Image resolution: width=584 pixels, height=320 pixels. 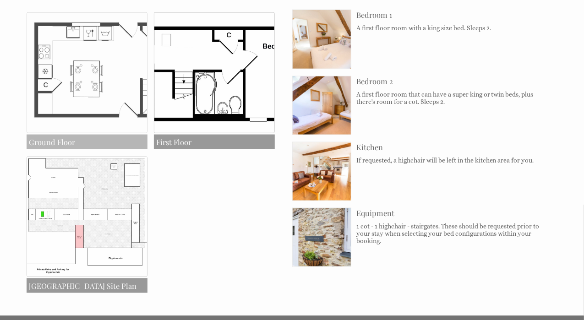 What do you see at coordinates (453, 28) in the screenshot?
I see `p: A first floor room with a king size bed. Sleeps 2.` at bounding box center [453, 28].